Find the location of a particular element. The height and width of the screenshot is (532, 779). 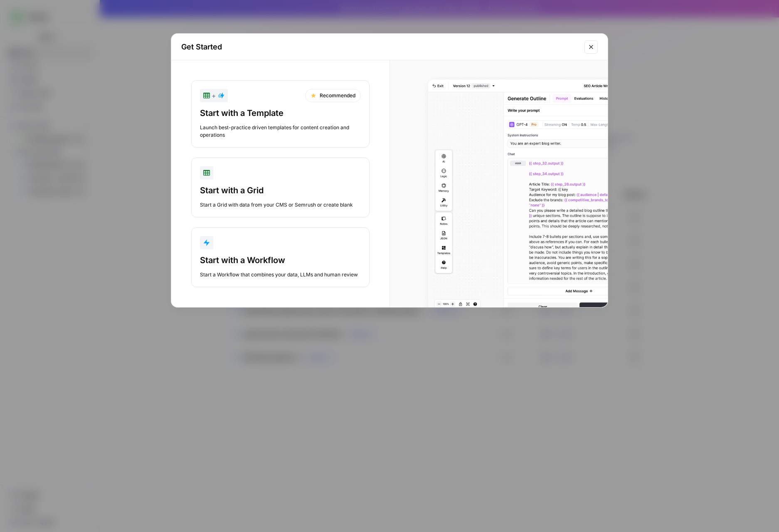

button: +RecommendedStart with a TemplateLaunch best-practice driven templates for content creation and o... is located at coordinates (280, 114).